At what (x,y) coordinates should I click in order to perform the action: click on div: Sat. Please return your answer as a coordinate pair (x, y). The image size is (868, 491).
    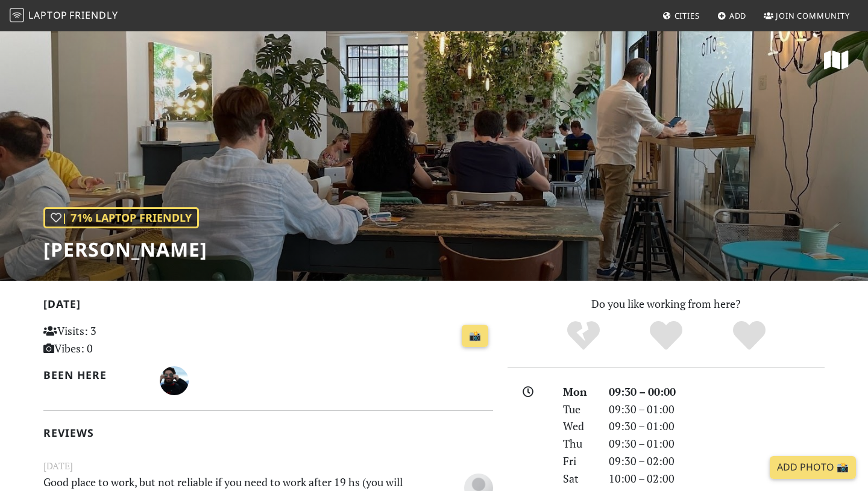
    Looking at the image, I should click on (578, 478).